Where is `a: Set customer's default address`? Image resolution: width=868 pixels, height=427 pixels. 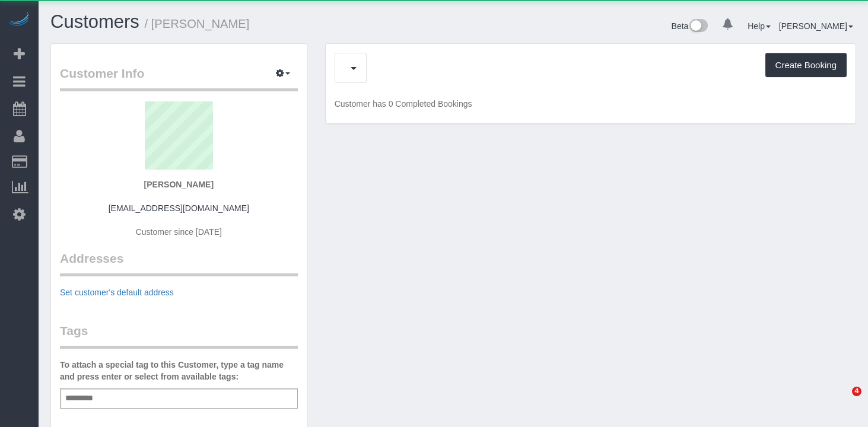 a: Set customer's default address is located at coordinates (117, 293).